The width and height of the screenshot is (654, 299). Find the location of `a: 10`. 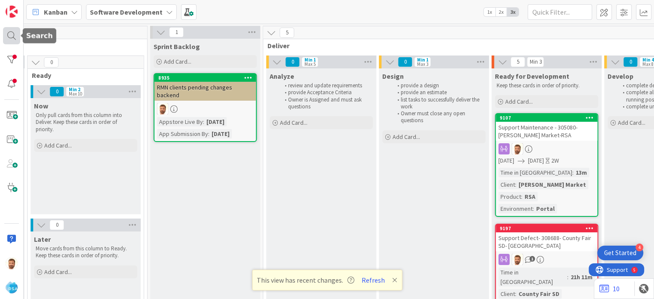

a: 10 is located at coordinates (609, 289).